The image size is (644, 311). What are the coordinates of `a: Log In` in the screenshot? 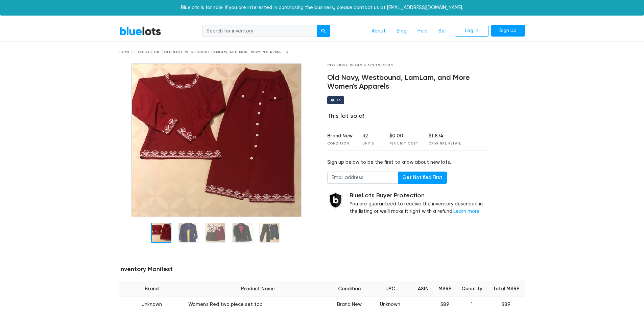 It's located at (472, 31).